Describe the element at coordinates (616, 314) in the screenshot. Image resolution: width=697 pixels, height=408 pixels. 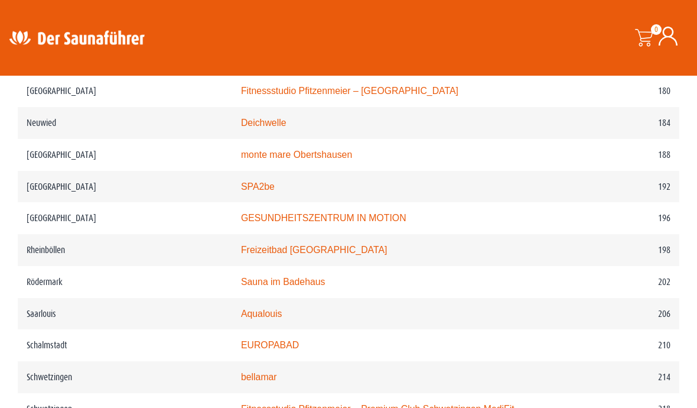
I see `td: 206` at that location.